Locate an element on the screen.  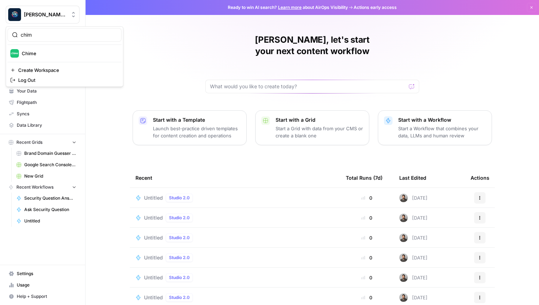
span: Settings is located at coordinates (46, 274).